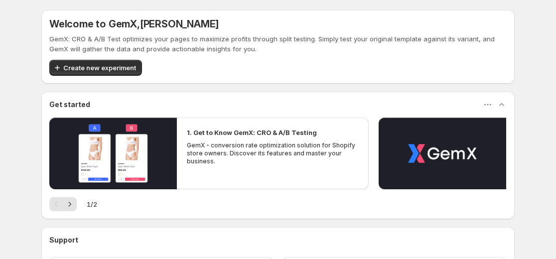 The image size is (556, 259). Describe the element at coordinates (64, 240) in the screenshot. I see `h3: Support` at that location.